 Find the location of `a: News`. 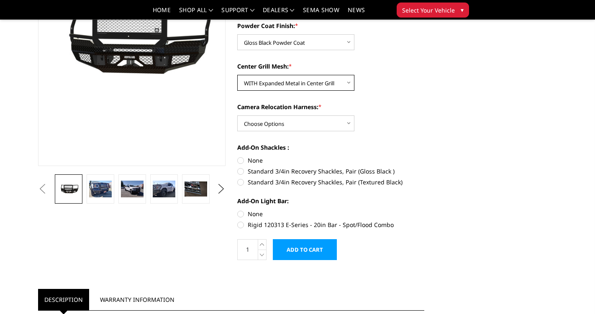

a: News is located at coordinates (356, 13).